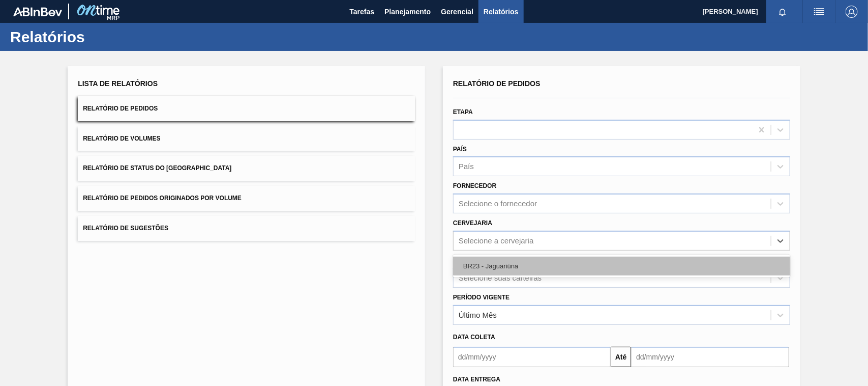 The height and width of the screenshot is (386, 868). Describe the element at coordinates (476, 379) in the screenshot. I see `span: Data Entrega` at that location.